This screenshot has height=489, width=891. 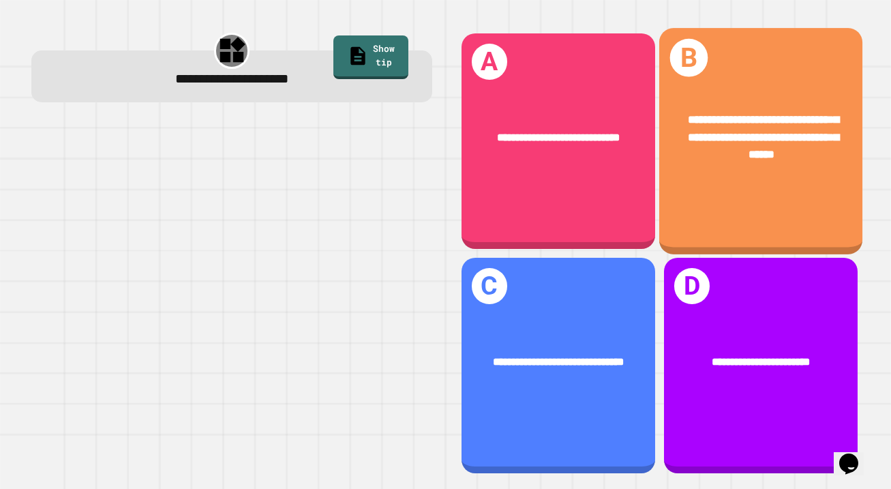 I want to click on a: Show tip, so click(x=371, y=57).